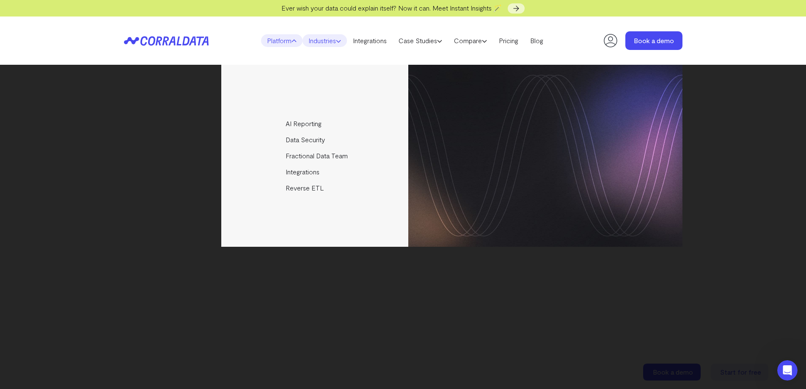 The image size is (806, 389). Describe the element at coordinates (315, 140) in the screenshot. I see `a: Data Security` at that location.